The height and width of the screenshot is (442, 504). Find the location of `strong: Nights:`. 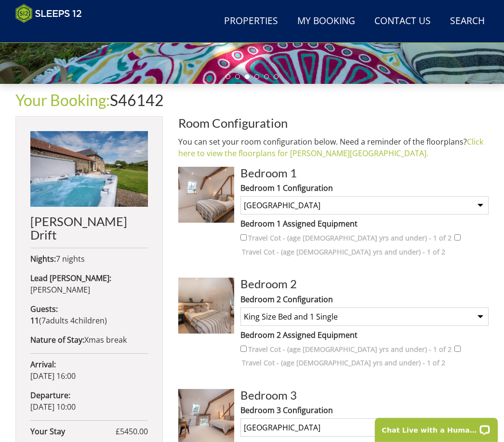

strong: Nights: is located at coordinates (43, 259).